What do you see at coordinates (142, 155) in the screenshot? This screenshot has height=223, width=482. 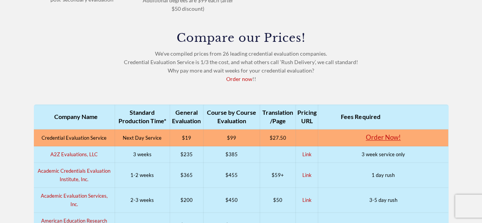 I see `td: 3 weeks` at bounding box center [142, 155].